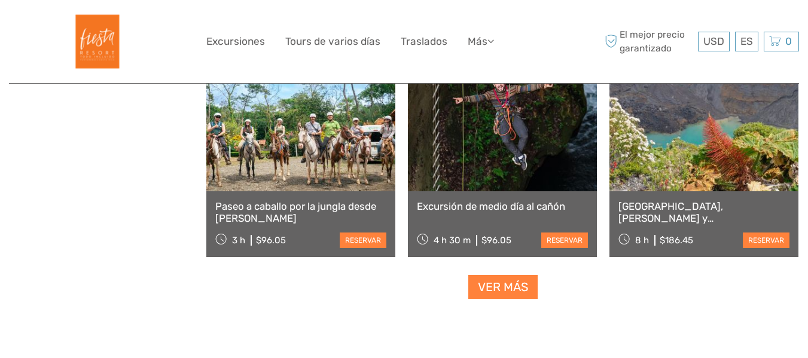 This screenshot has width=808, height=358. What do you see at coordinates (503, 287) in the screenshot?
I see `a: Ver más` at bounding box center [503, 287].